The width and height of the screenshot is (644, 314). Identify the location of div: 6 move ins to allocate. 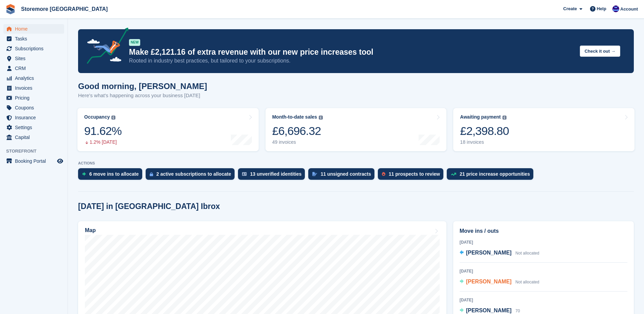
(114, 174).